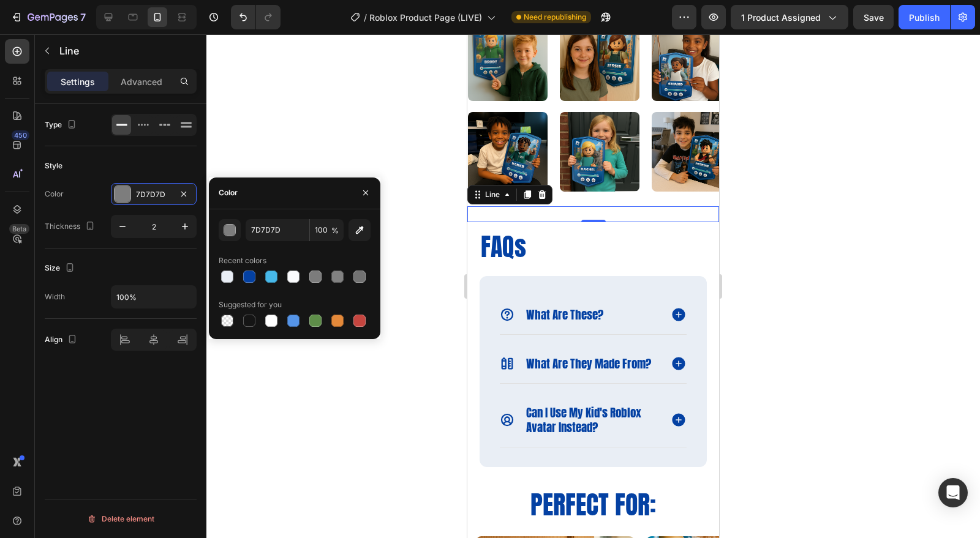 Image resolution: width=980 pixels, height=538 pixels. Describe the element at coordinates (62, 125) in the screenshot. I see `div: Type` at that location.